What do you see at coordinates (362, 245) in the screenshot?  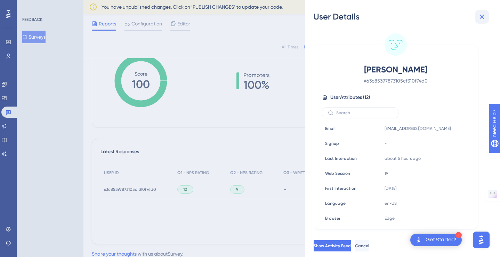 I see `button: Cancel` at bounding box center [362, 245].